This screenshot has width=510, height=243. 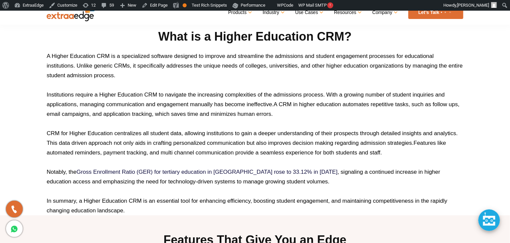 What do you see at coordinates (309, 12) in the screenshot?
I see `a: Use Cases` at bounding box center [309, 12].